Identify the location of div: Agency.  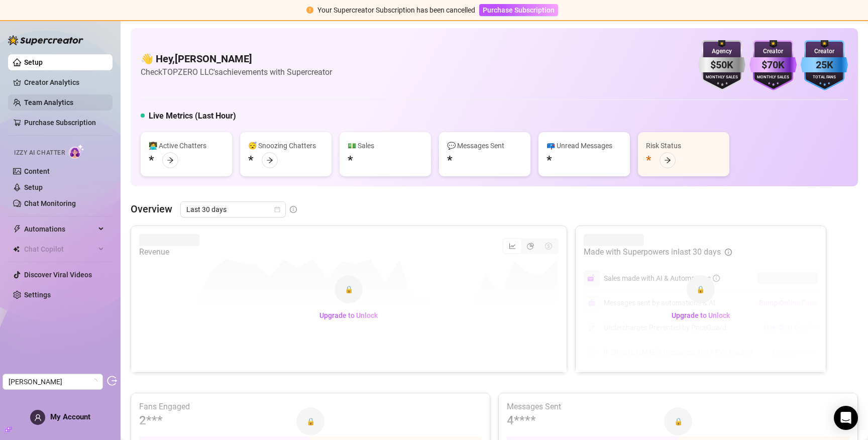
(722, 51).